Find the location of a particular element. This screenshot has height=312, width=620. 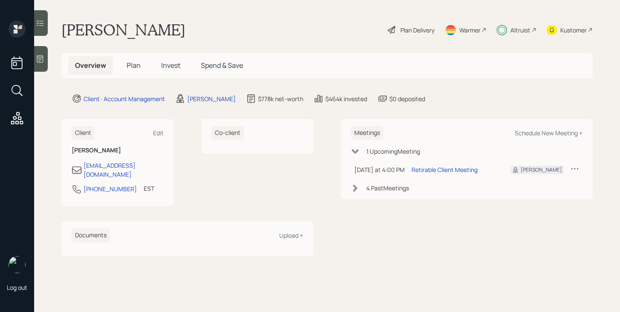

div: Upload + is located at coordinates (291, 235).